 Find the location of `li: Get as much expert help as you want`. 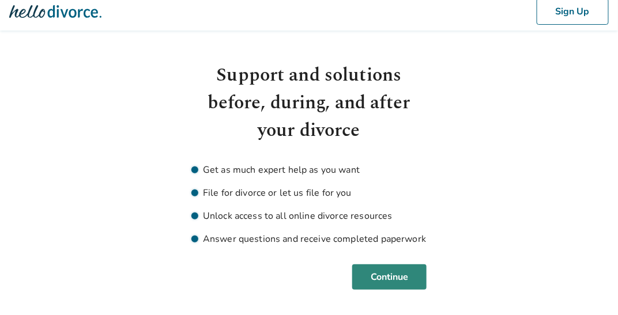

li: Get as much expert help as you want is located at coordinates (309, 170).